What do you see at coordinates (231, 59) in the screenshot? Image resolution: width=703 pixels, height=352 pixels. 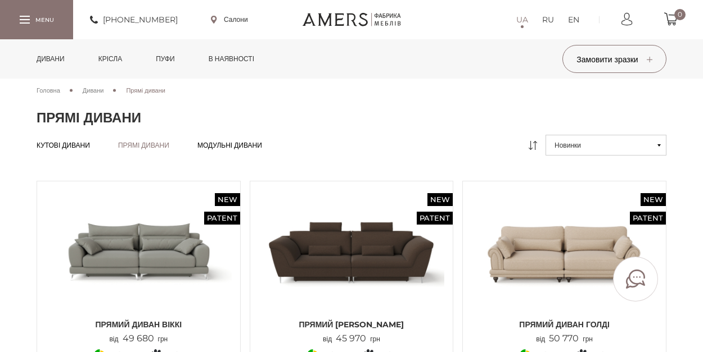 I see `a: в наявності` at bounding box center [231, 59].